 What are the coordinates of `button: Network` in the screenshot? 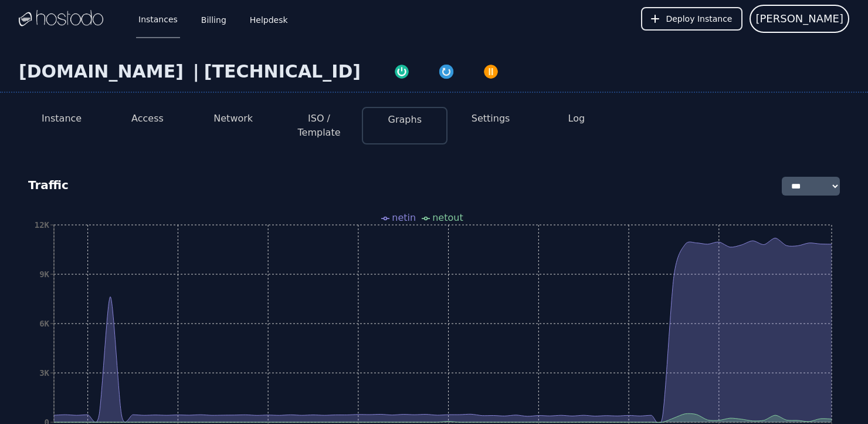 It's located at (233, 119).